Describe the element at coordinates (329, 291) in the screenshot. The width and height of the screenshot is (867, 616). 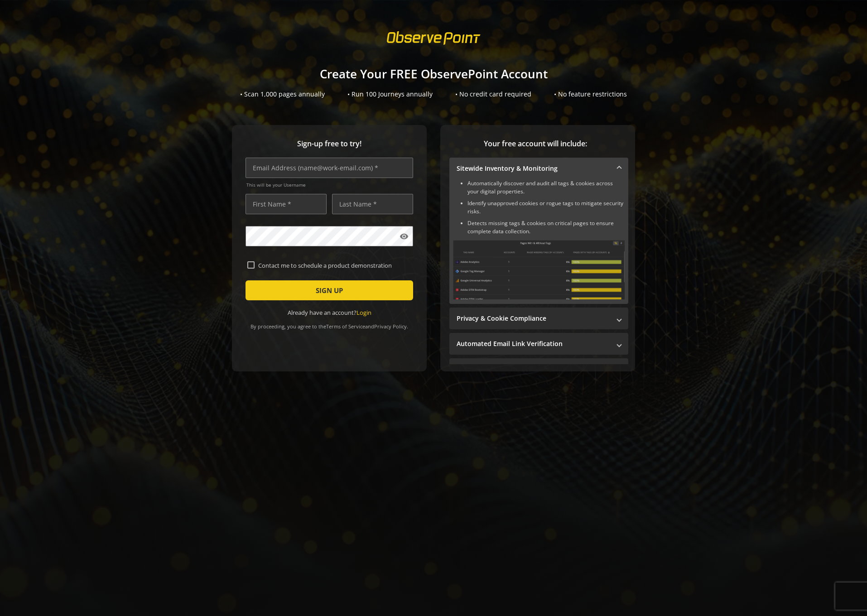
I see `span: SIGN UP` at that location.